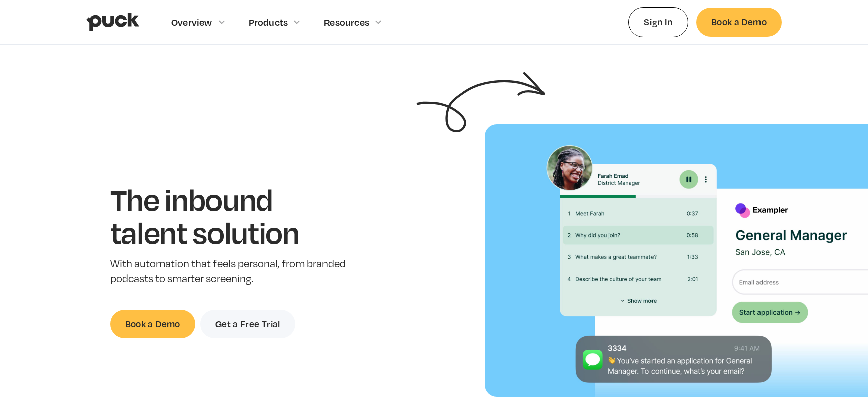 The image size is (868, 414). What do you see at coordinates (658, 21) in the screenshot?
I see `a: Sign In` at bounding box center [658, 21].